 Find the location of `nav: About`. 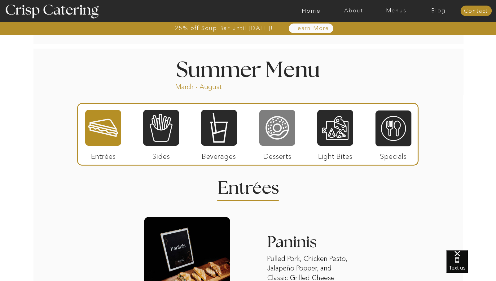

nav: About is located at coordinates (353, 11).